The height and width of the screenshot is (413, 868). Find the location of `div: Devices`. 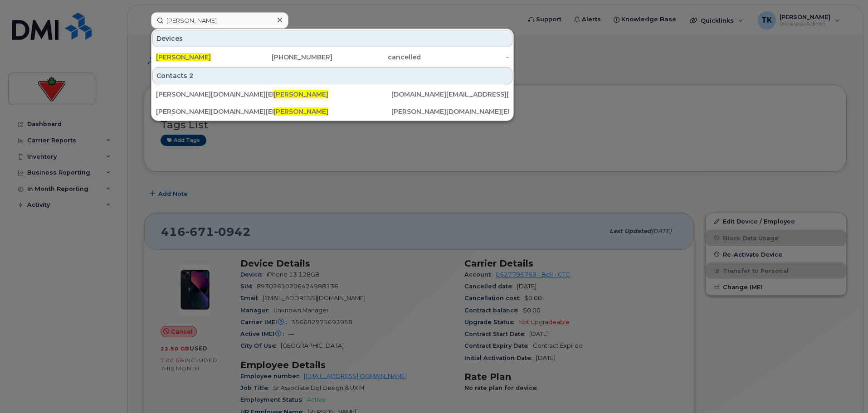

div: Devices is located at coordinates (332, 39).